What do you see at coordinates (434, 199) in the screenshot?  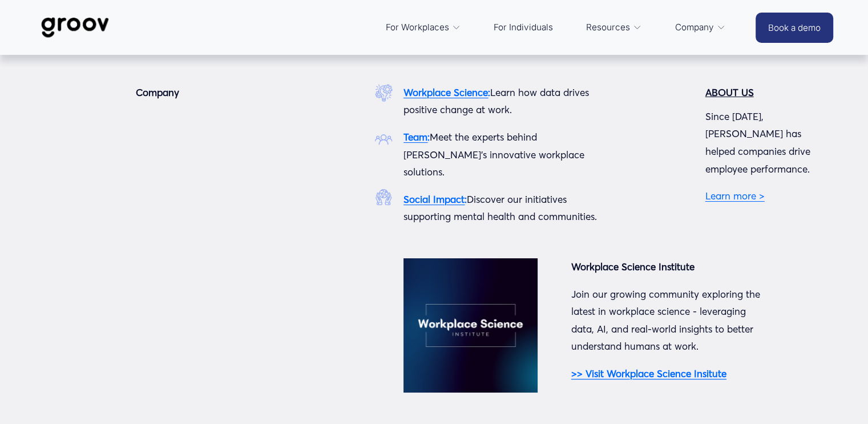 I see `a: Social Impact` at bounding box center [434, 199].